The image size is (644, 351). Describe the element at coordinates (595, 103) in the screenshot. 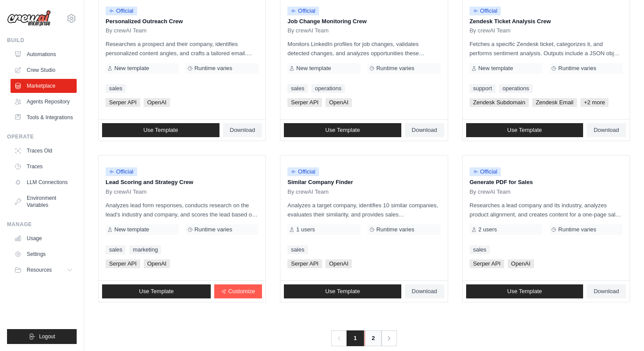

I see `span: +2 more` at that location.